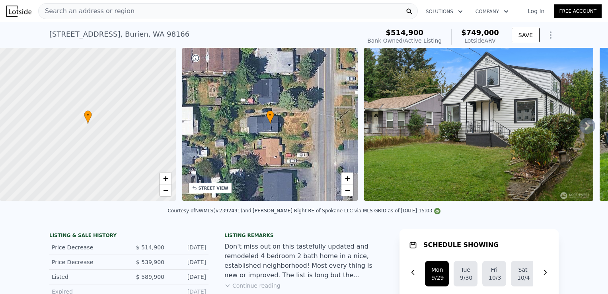 This screenshot has height=294, width=608. Describe the element at coordinates (19, 11) in the screenshot. I see `img: Lotside` at that location.